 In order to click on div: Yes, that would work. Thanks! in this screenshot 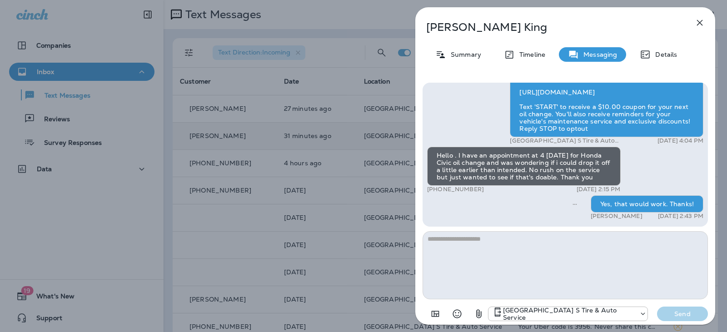, I will do `click(647, 204)`.